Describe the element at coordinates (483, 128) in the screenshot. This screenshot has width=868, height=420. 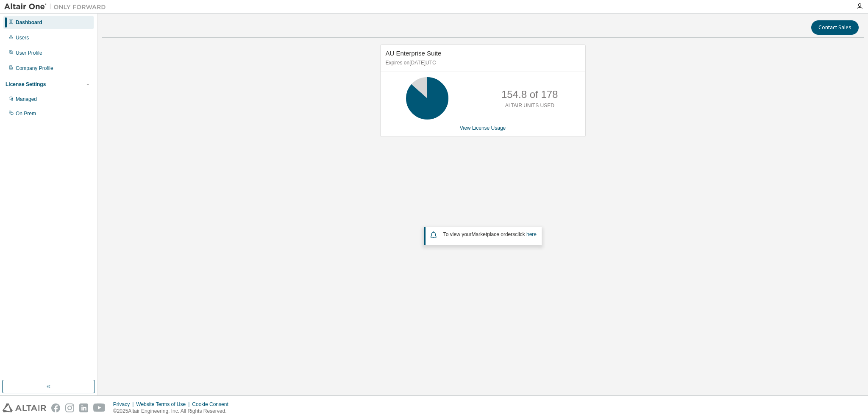
I see `a: View License Usage` at that location.